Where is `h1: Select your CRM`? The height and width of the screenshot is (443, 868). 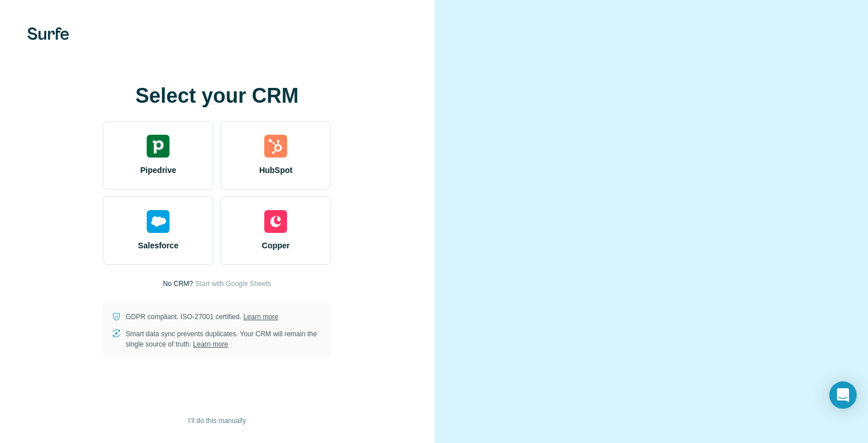 h1: Select your CRM is located at coordinates (217, 96).